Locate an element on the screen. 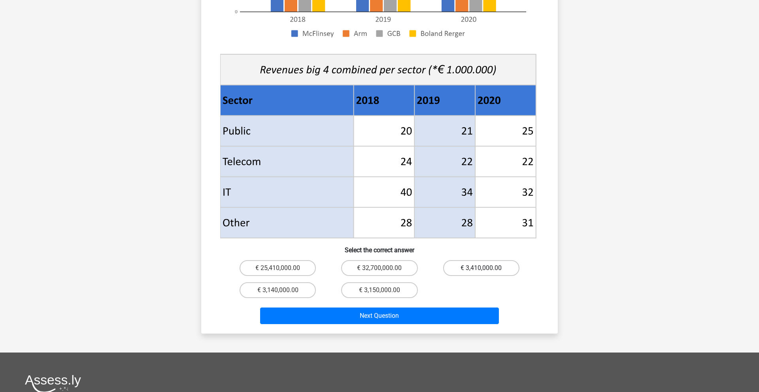  label: € 3,410,000.00 is located at coordinates (481, 268).